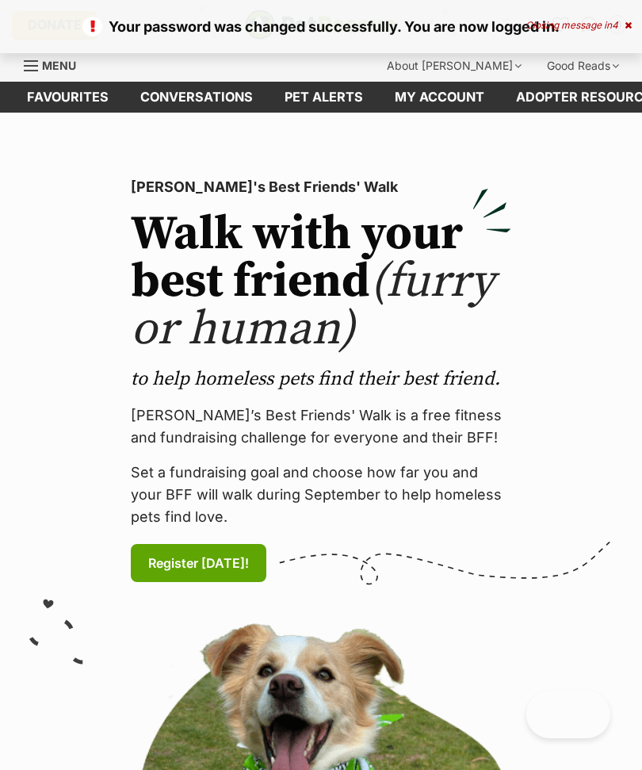 Image resolution: width=642 pixels, height=770 pixels. Describe the element at coordinates (583, 66) in the screenshot. I see `div: Good Reads` at that location.